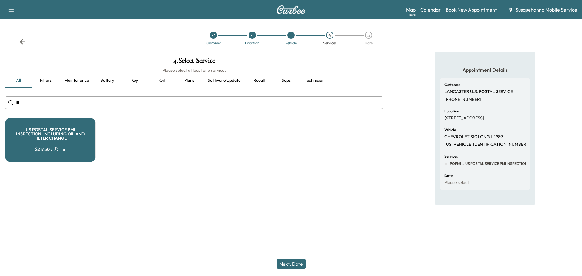 Image resolution: width=582 pixels, height=276 pixels. Describe the element at coordinates (546, 10) in the screenshot. I see `span: Susquehanna Mobile Service` at that location.